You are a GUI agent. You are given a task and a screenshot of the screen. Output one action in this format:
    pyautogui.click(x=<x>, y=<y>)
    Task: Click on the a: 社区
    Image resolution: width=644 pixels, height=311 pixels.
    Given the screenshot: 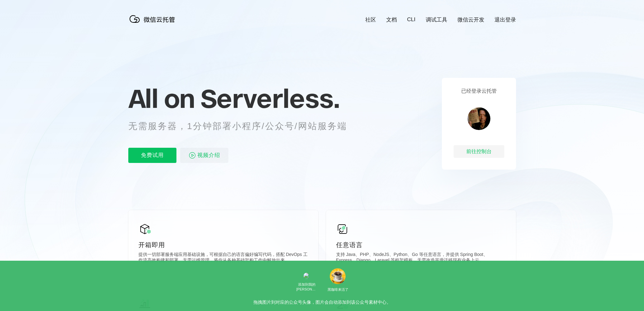 What is the action you would take?
    pyautogui.click(x=371, y=20)
    